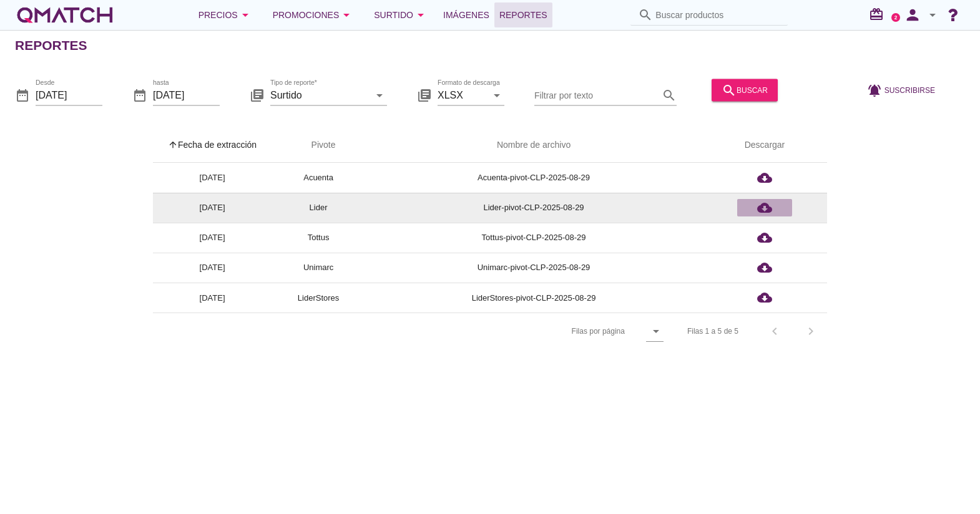 The image size is (980, 514). Describe the element at coordinates (319, 178) in the screenshot. I see `td: Acuenta` at that location.